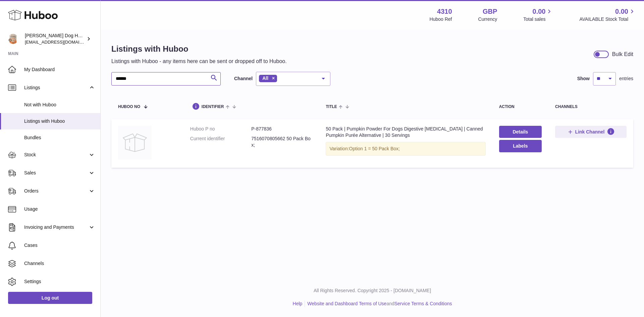 The image size is (644, 317). Describe the element at coordinates (583, 78) in the screenshot. I see `label: Show` at that location.